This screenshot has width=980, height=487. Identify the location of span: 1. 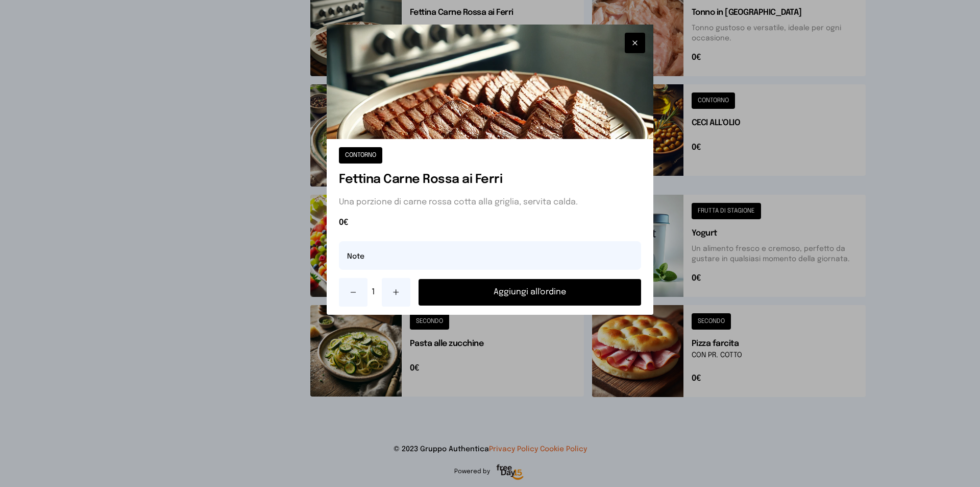
(375, 292).